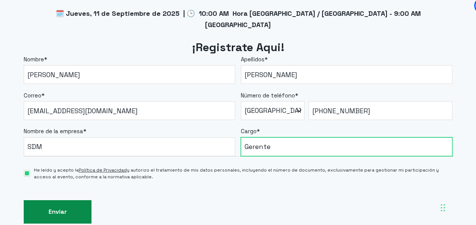  I want to click on span: Número de teléfono, so click(268, 95).